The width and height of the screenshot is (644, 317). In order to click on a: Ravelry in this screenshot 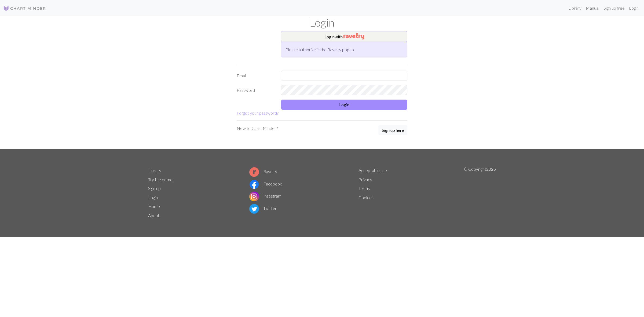, I will do `click(263, 171)`.